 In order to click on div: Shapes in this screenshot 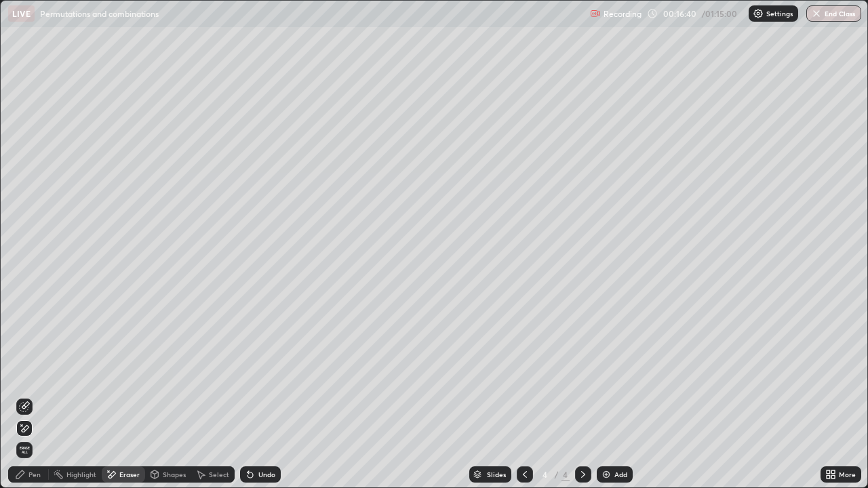, I will do `click(174, 474)`.